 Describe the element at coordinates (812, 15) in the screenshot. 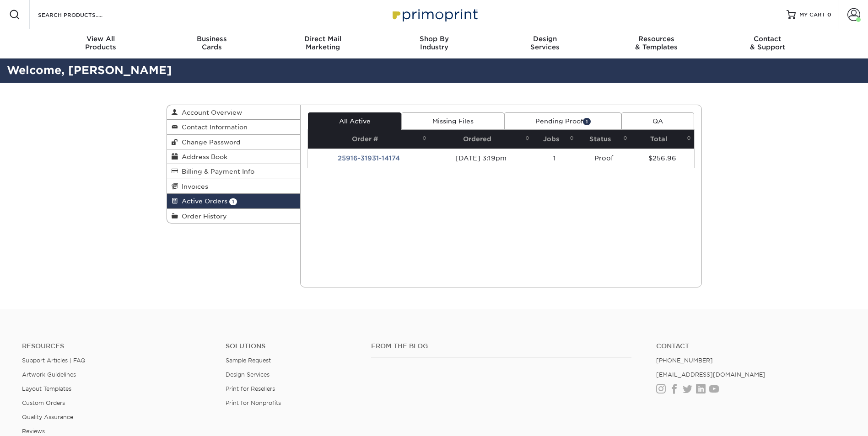

I see `span: MY CART` at that location.